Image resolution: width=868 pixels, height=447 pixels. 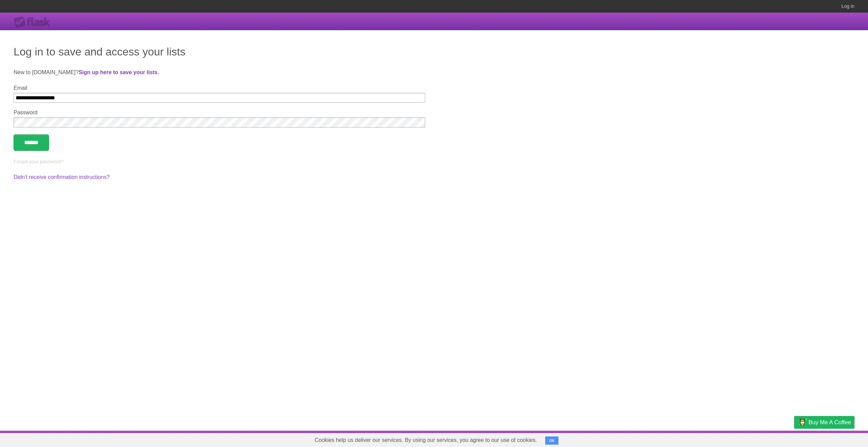 What do you see at coordinates (552, 441) in the screenshot?
I see `button: OK` at bounding box center [552, 441].